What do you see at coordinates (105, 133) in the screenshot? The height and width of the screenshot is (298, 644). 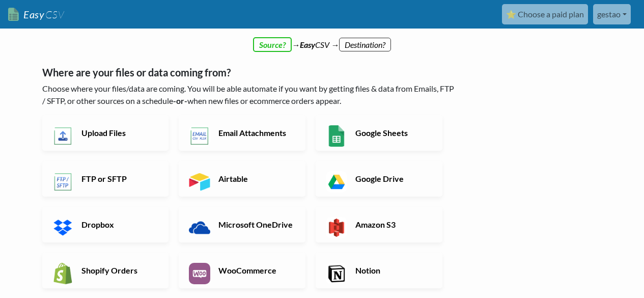 I see `a: Upload Files` at bounding box center [105, 133].